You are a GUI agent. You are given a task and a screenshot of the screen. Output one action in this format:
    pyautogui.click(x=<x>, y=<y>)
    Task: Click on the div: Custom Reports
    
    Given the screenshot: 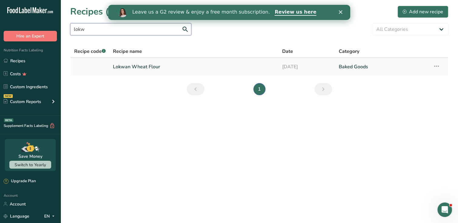 What is the action you would take?
    pyautogui.click(x=22, y=102)
    